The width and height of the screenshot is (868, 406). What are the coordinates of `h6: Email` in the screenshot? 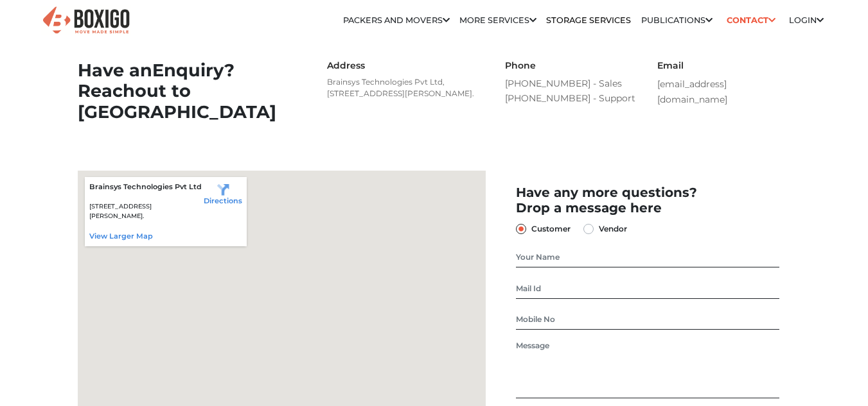 It's located at (724, 65).